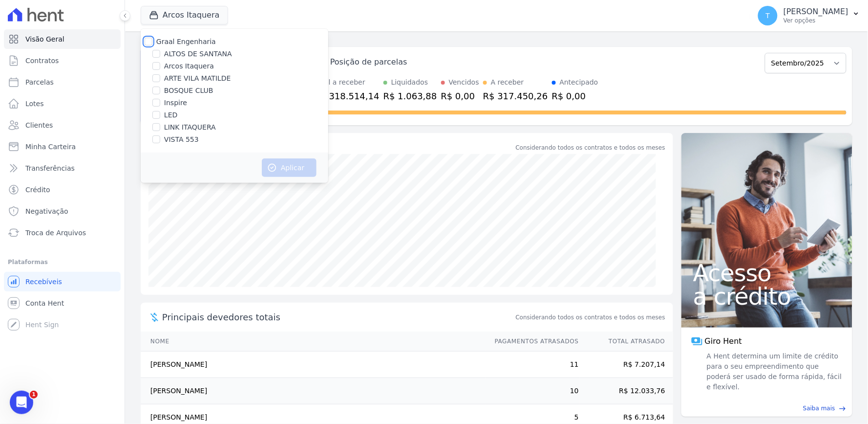  Describe the element at coordinates (39, 82) in the screenshot. I see `span: Parcelas` at that location.